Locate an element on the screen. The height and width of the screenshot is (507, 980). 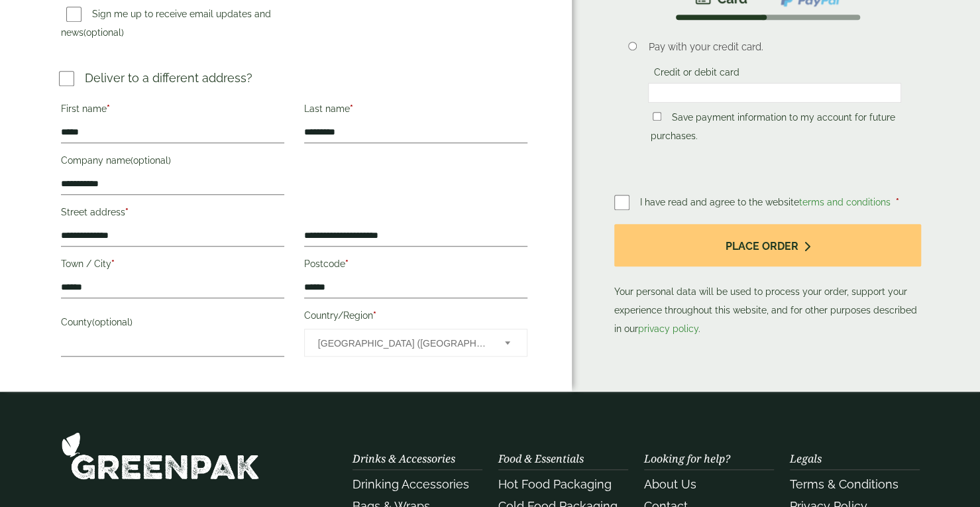
label: County is located at coordinates (172, 324).